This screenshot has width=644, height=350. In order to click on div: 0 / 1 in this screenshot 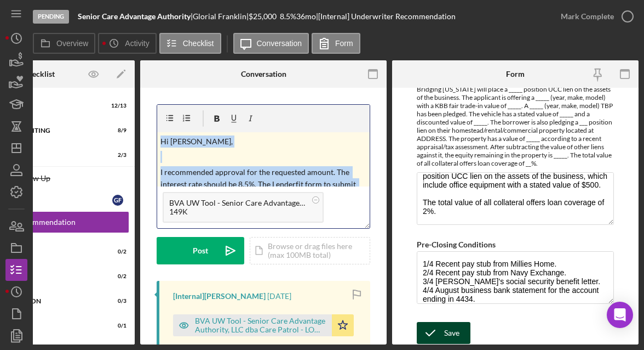, I will do `click(117, 326)`.